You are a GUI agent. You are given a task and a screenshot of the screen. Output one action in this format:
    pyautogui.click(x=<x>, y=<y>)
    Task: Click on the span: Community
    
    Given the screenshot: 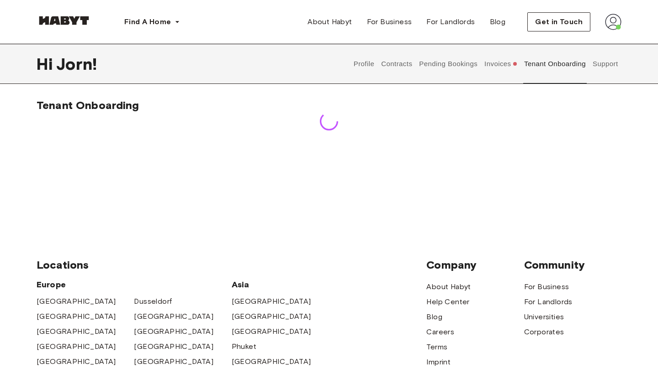 What is the action you would take?
    pyautogui.click(x=572, y=265)
    